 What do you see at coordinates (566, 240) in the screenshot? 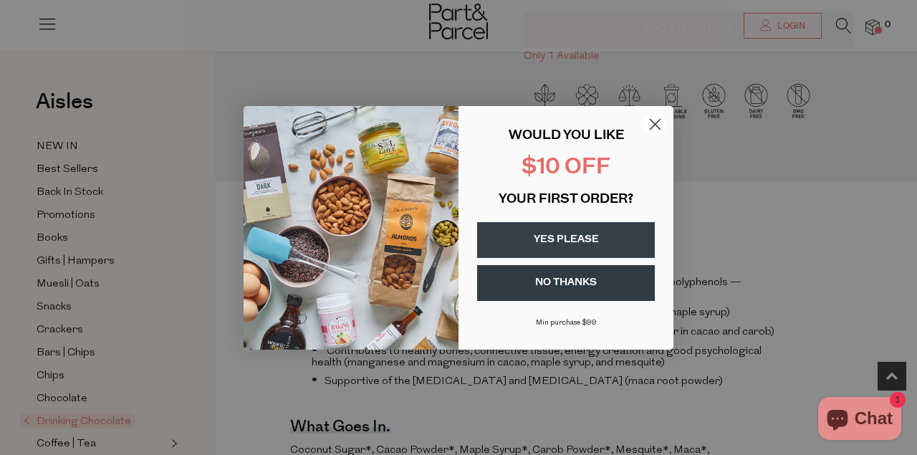
I see `button: YES PLEASE` at bounding box center [566, 240].